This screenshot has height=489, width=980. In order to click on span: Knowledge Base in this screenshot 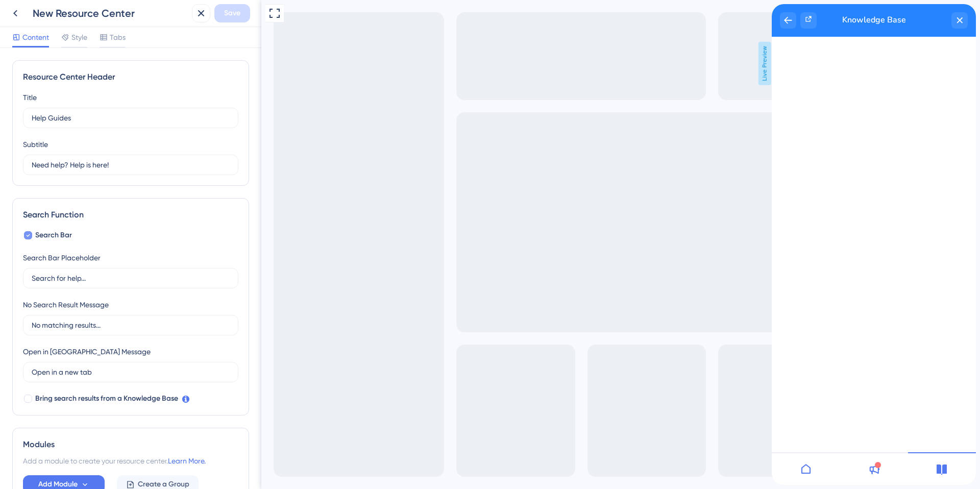, I will do `click(102, 16)`.